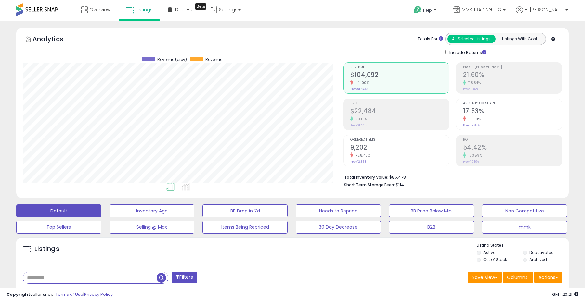  What do you see at coordinates (152, 211) in the screenshot?
I see `button: Inventory Age` at bounding box center [152, 211].